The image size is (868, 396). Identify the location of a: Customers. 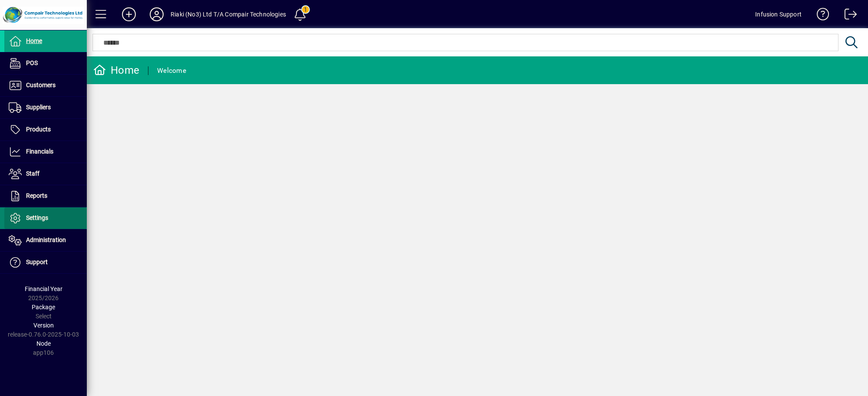
(45, 86).